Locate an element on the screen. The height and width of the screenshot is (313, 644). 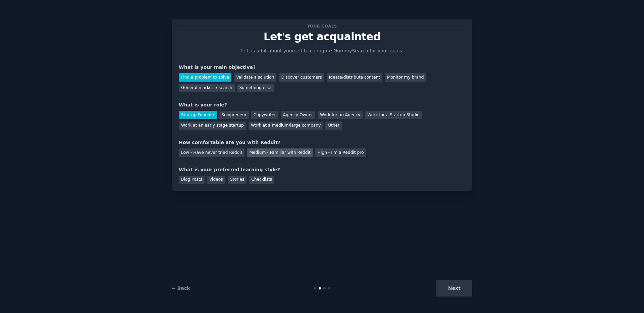
div: What is your preferred learning style? is located at coordinates (322, 170).